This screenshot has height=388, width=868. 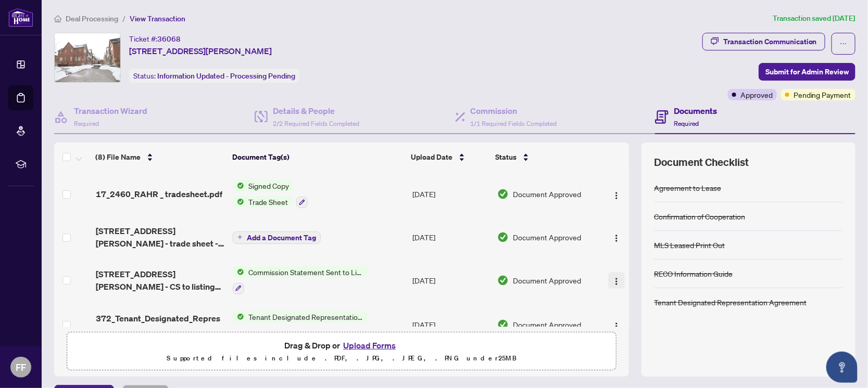 I want to click on span: Drag & Drop or, so click(x=342, y=345).